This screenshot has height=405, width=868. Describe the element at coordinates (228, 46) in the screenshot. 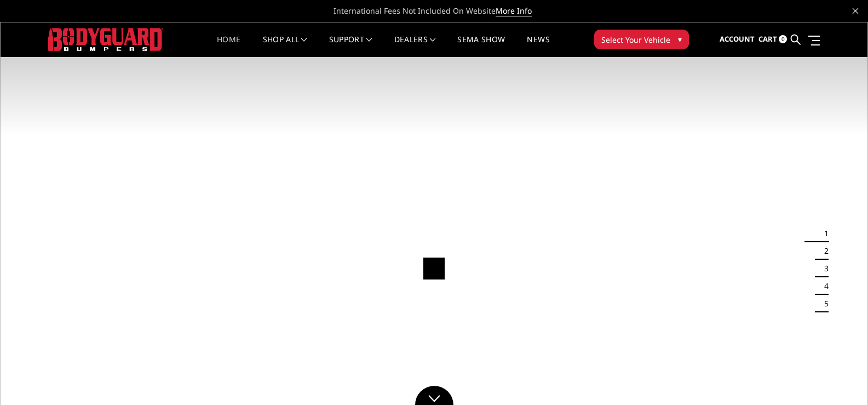

I see `a: Home` at that location.